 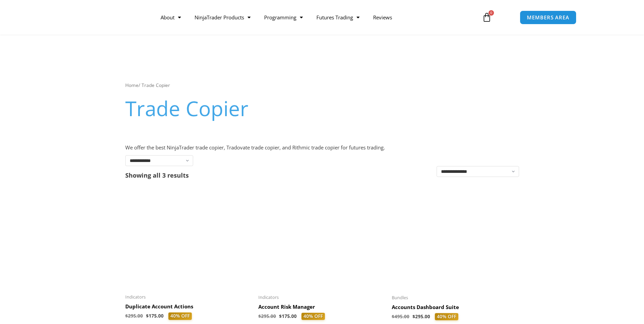 What do you see at coordinates (171, 17) in the screenshot?
I see `a: About` at bounding box center [171, 17].